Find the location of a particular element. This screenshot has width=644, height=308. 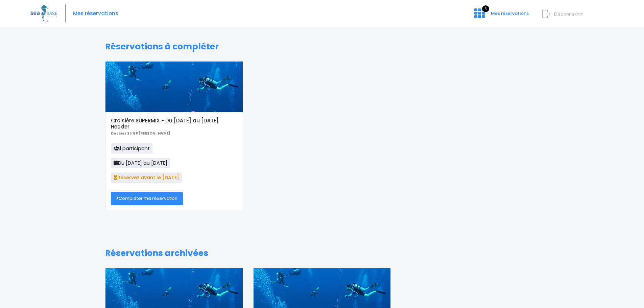

span: Déconnexion is located at coordinates (569, 14).